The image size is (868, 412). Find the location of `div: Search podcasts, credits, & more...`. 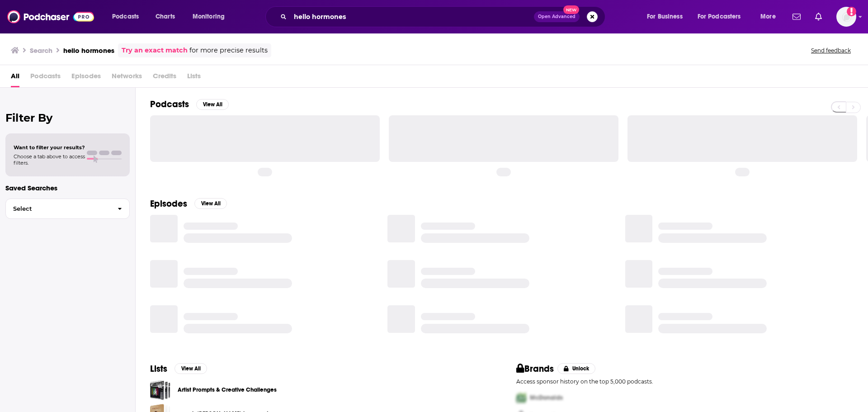

div: Search podcasts, credits, & more... is located at coordinates (444, 17).